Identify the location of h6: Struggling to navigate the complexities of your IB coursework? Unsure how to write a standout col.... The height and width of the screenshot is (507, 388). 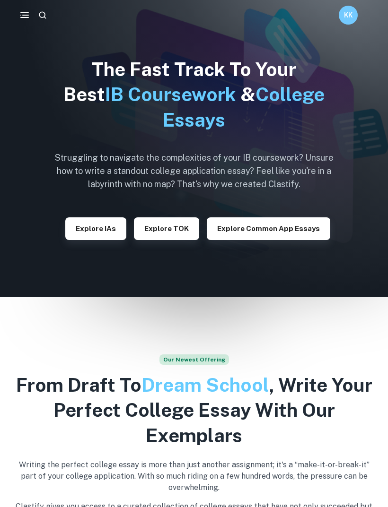
(194, 171).